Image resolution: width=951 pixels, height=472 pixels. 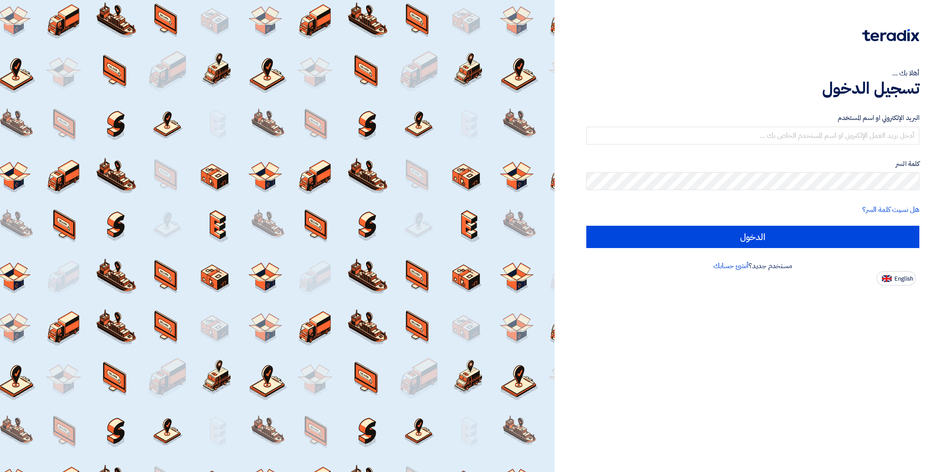 I want to click on label: البريد الإلكتروني او اسم المستخدم, so click(x=753, y=118).